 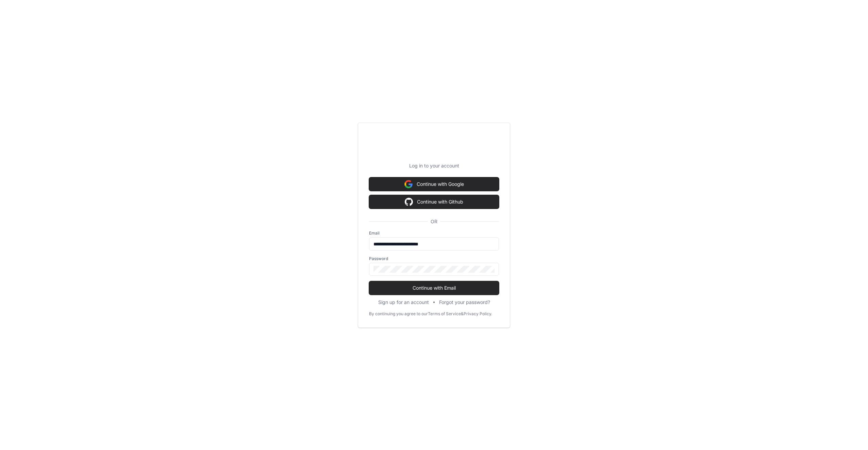 What do you see at coordinates (444, 314) in the screenshot?
I see `a: Terms of Service` at bounding box center [444, 314].